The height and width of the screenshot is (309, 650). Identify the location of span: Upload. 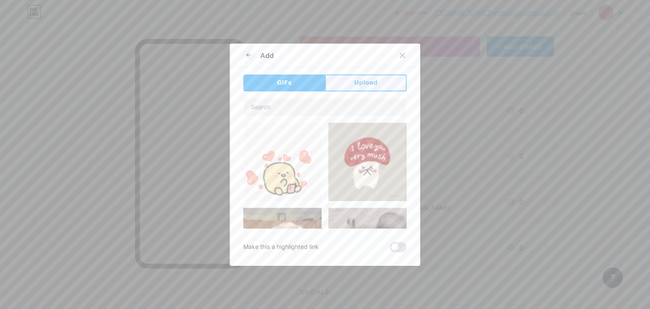
(365, 82).